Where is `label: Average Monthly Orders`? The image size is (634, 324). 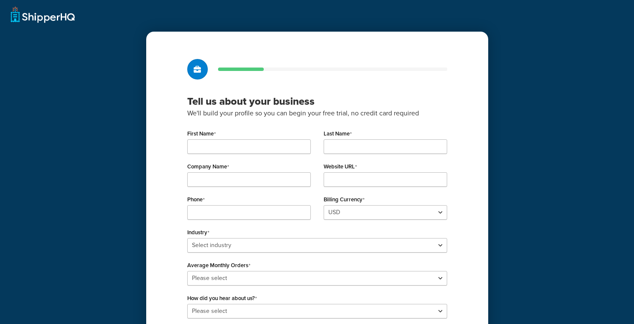 label: Average Monthly Orders is located at coordinates (219, 266).